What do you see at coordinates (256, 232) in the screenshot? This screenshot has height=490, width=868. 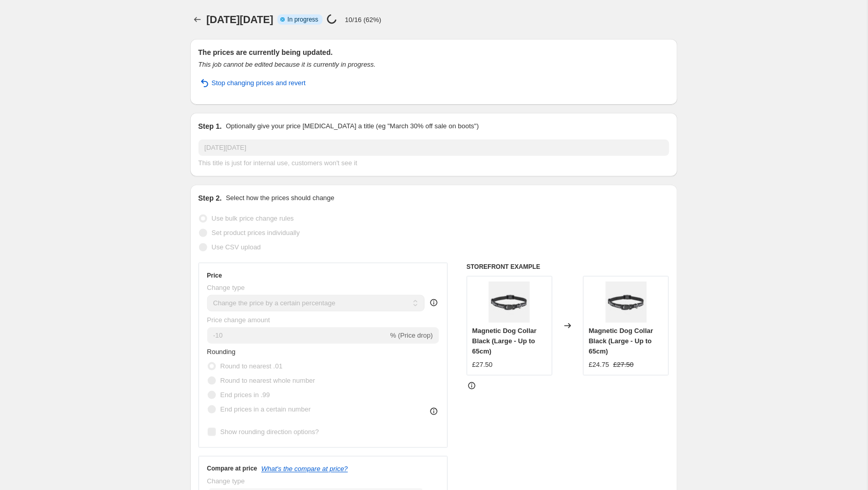 I see `span: Set product prices individually` at bounding box center [256, 232].